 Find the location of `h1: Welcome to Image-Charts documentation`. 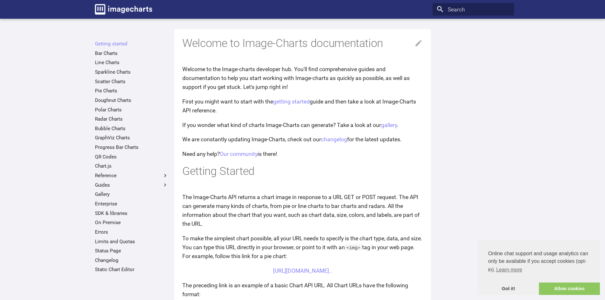

h1: Welcome to Image-Charts documentation is located at coordinates (302, 43).